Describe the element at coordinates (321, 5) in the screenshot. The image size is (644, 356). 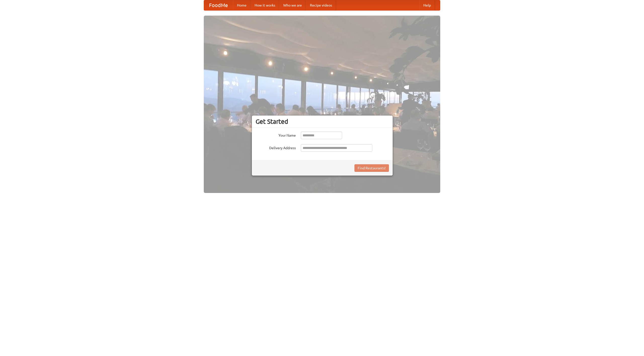
I see `a: Recipe videos` at that location.